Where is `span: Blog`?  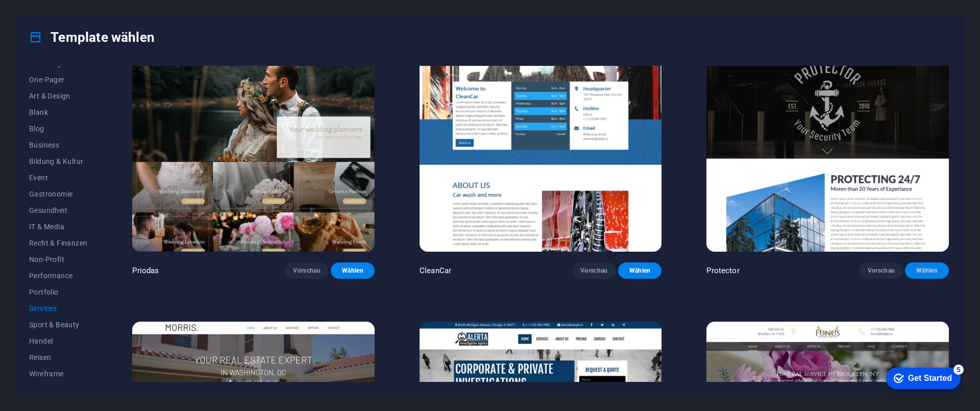
span: Blog is located at coordinates (58, 129).